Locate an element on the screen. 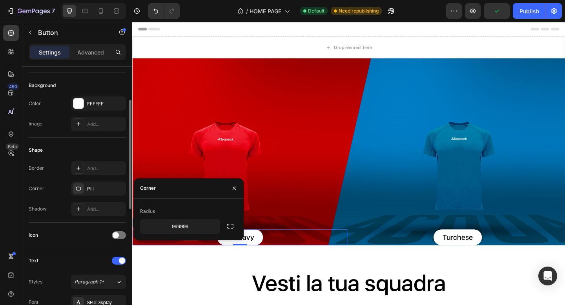  div: Shape is located at coordinates (36, 150).